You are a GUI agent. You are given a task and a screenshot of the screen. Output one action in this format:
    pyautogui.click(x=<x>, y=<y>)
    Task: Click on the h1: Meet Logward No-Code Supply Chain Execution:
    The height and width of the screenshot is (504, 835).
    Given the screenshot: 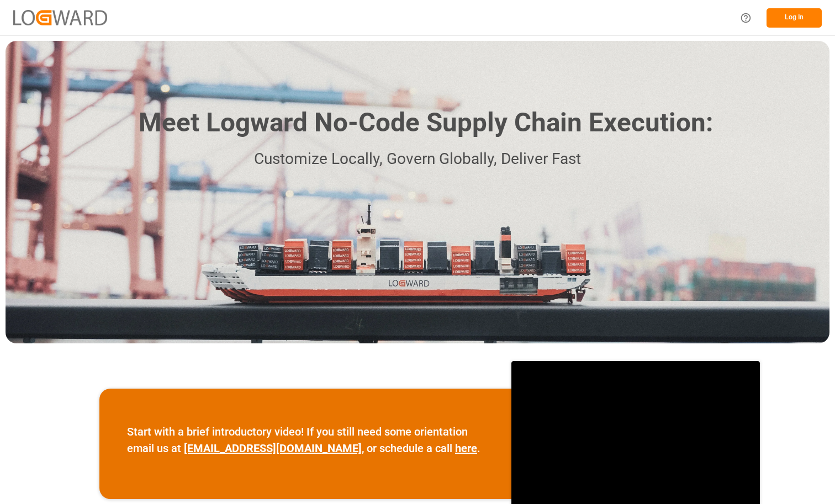 What is the action you would take?
    pyautogui.click(x=426, y=122)
    